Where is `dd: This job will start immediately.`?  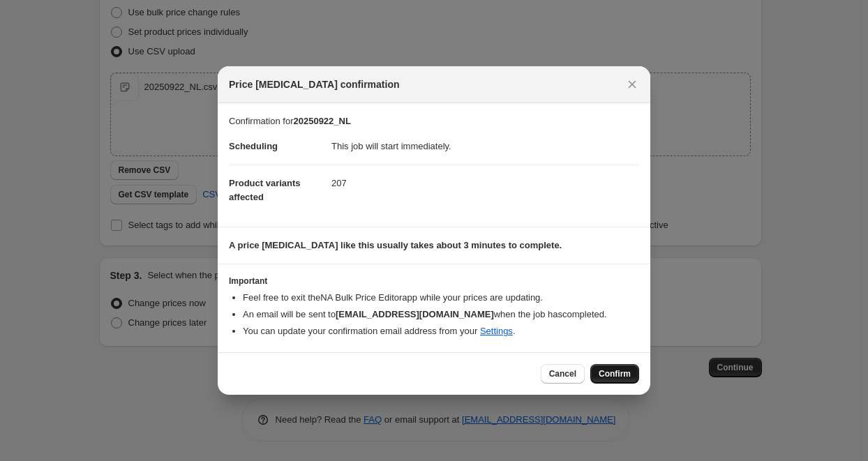
dd: This job will start immediately. is located at coordinates (485, 146).